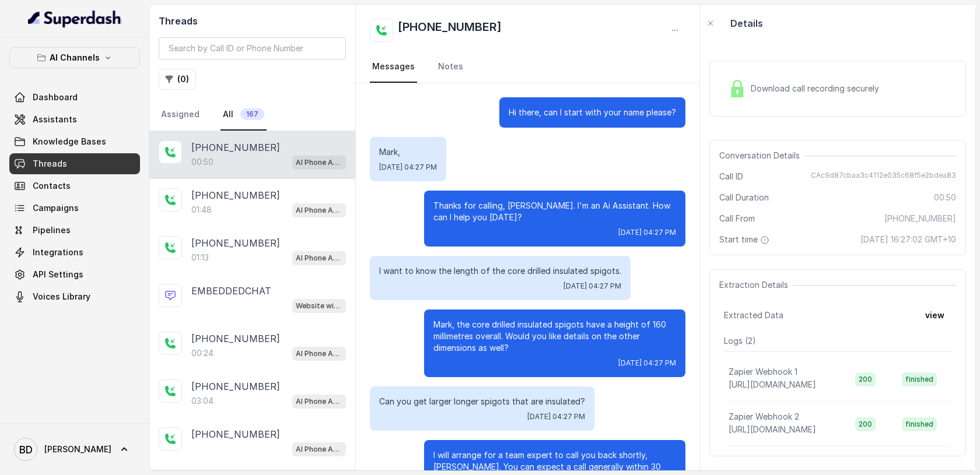 The image size is (980, 475). I want to click on button: view, so click(935, 315).